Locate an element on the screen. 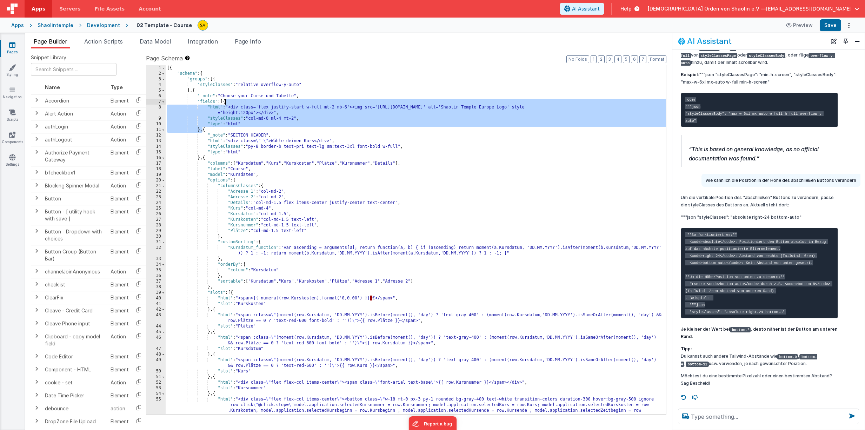  code: bottom-4 is located at coordinates (749, 360).